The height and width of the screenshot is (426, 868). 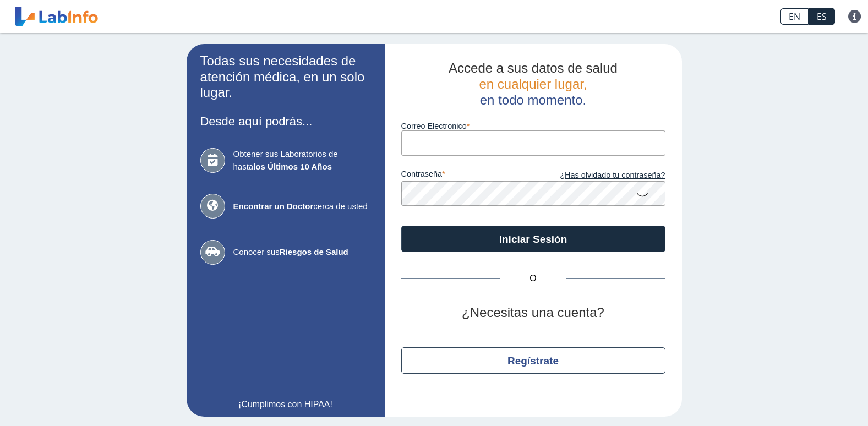 What do you see at coordinates (292, 166) in the screenshot?
I see `b: los Últimos 10 Años` at bounding box center [292, 166].